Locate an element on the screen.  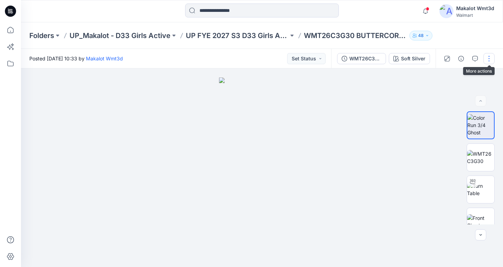
div: Makalot Wmt3d is located at coordinates (475, 8).